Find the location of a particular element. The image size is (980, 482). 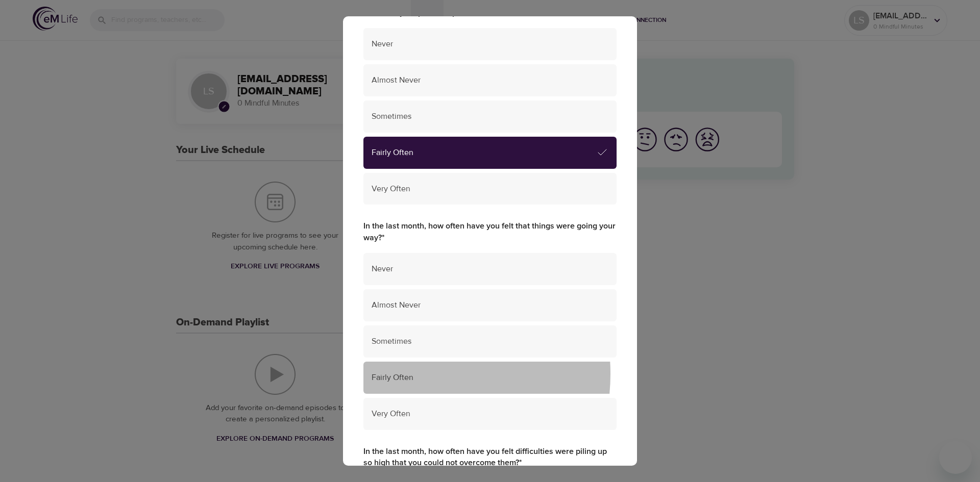

label: In the last month, how often have you felt that things were going your way? is located at coordinates (490, 232).